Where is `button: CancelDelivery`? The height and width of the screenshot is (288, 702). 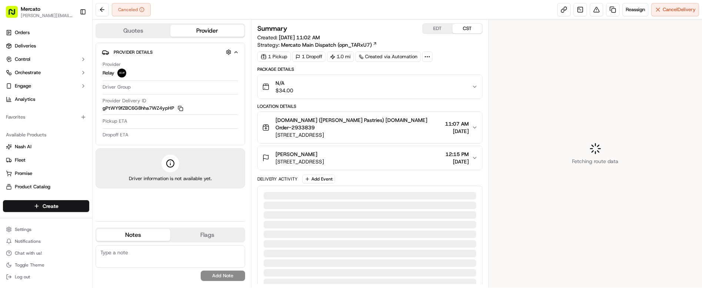
button: CancelDelivery is located at coordinates (675, 10).